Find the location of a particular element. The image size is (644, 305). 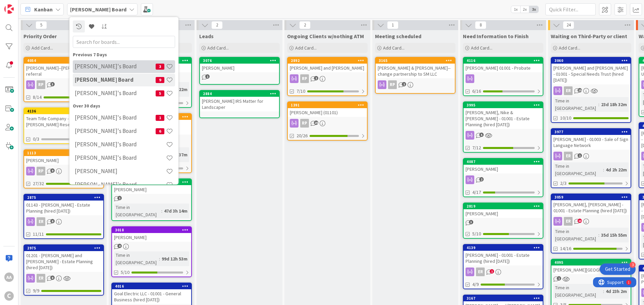

div: 35d 15h 55m is located at coordinates (614, 235).